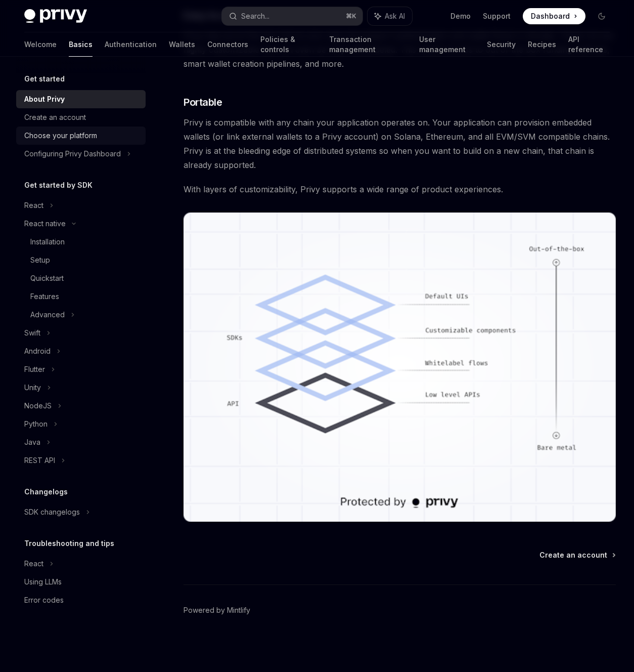 Image resolution: width=634 pixels, height=672 pixels. What do you see at coordinates (40, 260) in the screenshot?
I see `div: Setup` at bounding box center [40, 260].